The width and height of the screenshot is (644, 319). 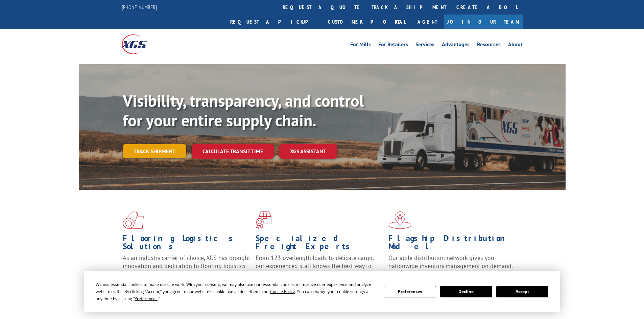 I want to click on a: XGS ASSISTANT, so click(x=308, y=151).